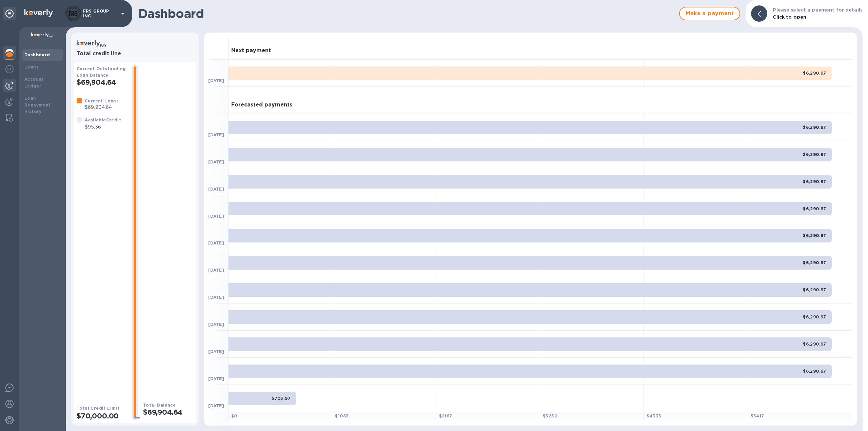  What do you see at coordinates (98, 408) in the screenshot?
I see `b: Total Credit Limit` at bounding box center [98, 408].